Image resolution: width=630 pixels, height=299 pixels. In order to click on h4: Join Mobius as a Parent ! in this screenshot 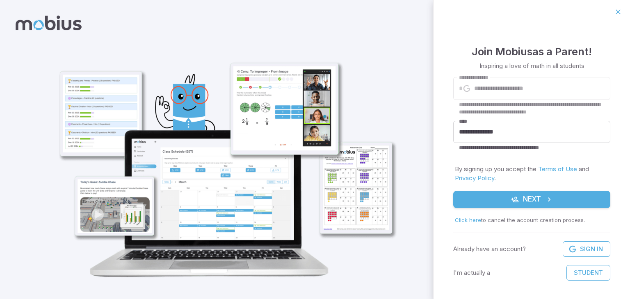, I will do `click(531, 52)`.